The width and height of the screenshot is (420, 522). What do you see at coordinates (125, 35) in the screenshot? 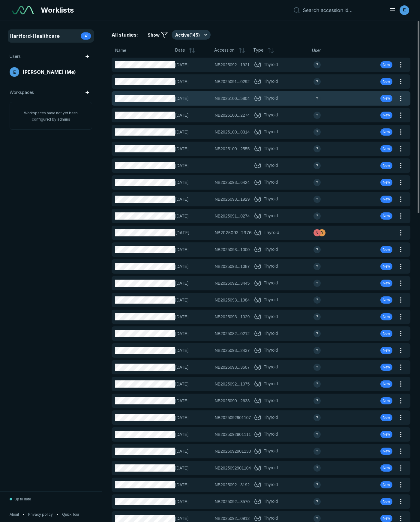
I see `span: All studies:` at bounding box center [125, 35].